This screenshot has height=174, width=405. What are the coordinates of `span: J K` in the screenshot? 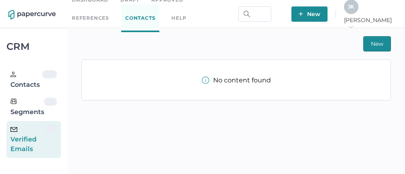 It's located at (351, 6).